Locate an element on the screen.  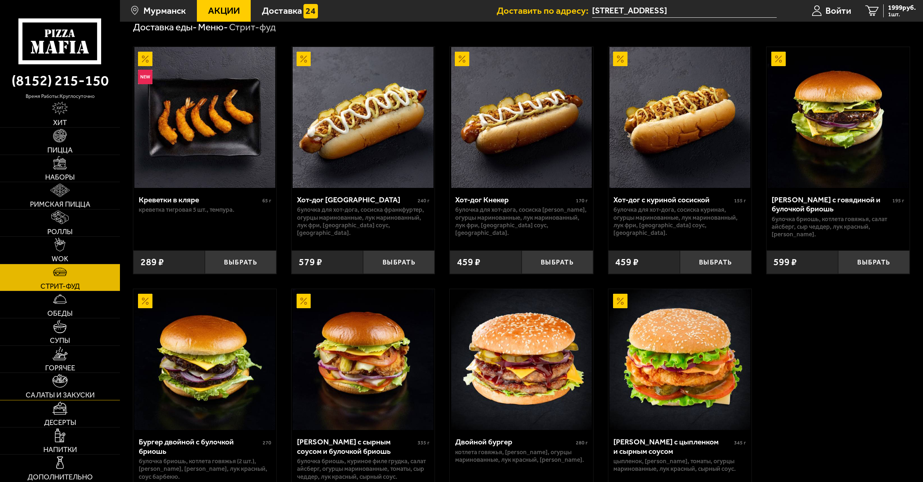
a: АкционныйБургер куриный с сырным соусом и булочкой бриошь is located at coordinates (363, 359).